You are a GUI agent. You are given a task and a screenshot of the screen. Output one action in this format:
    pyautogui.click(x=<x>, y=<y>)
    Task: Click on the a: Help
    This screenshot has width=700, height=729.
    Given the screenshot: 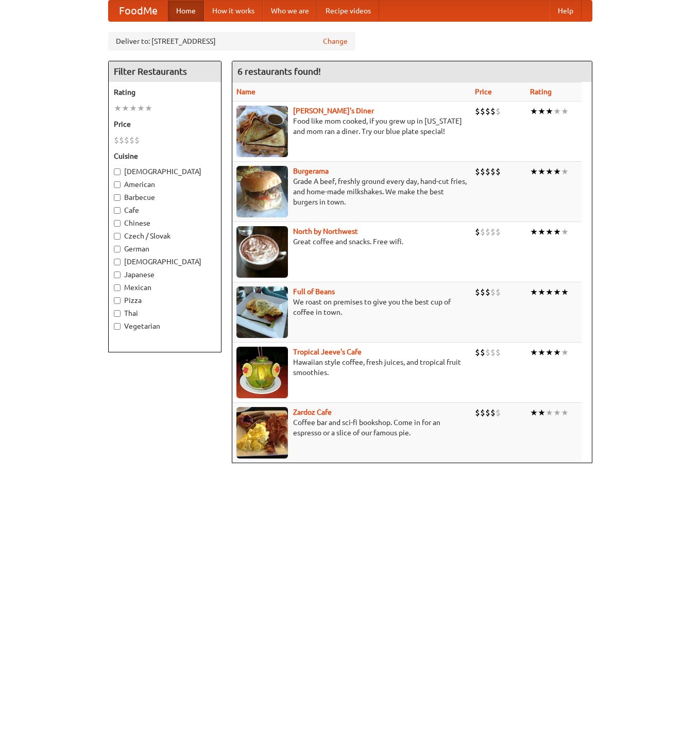 What is the action you would take?
    pyautogui.click(x=566, y=10)
    